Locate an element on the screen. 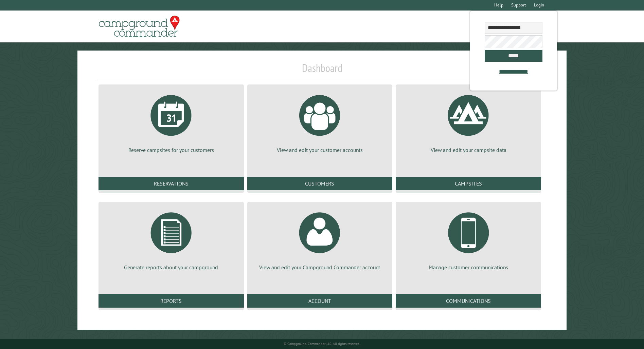 The height and width of the screenshot is (349, 644). p: Manage customer communications is located at coordinates (469, 267).